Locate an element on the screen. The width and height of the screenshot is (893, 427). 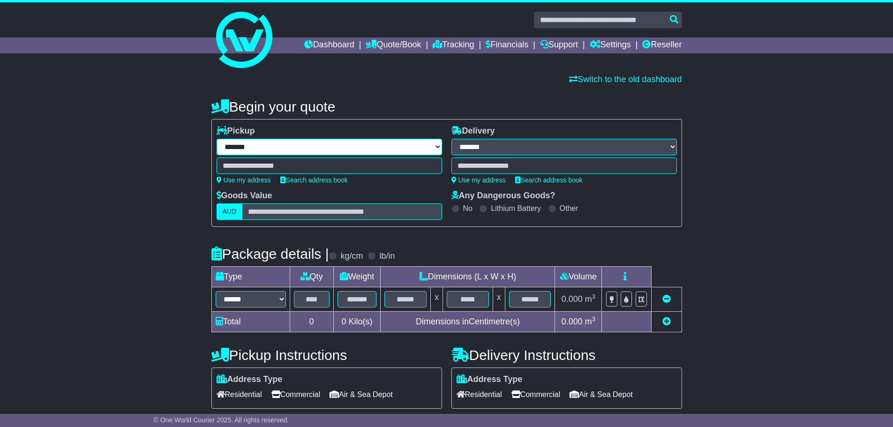
a: Quote/Book is located at coordinates (393, 45).